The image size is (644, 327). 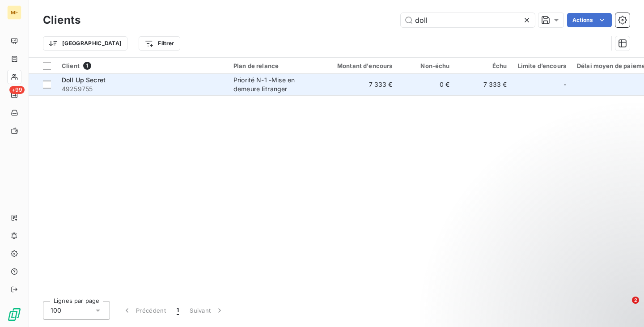 What do you see at coordinates (142, 89) in the screenshot?
I see `span: 49259755` at bounding box center [142, 89].